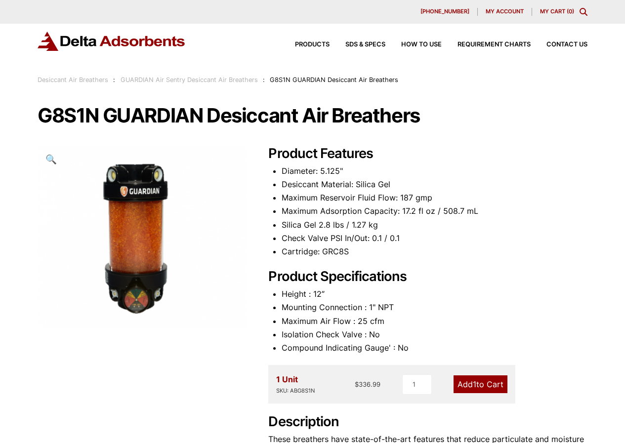 This screenshot has width=625, height=443. Describe the element at coordinates (434, 334) in the screenshot. I see `li: Isolation Check Valve : No` at that location.